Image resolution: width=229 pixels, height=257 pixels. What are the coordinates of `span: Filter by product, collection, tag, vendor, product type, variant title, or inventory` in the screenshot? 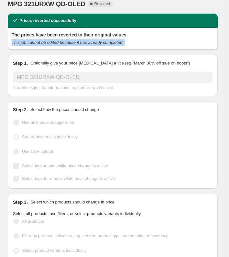 It's located at (95, 236).